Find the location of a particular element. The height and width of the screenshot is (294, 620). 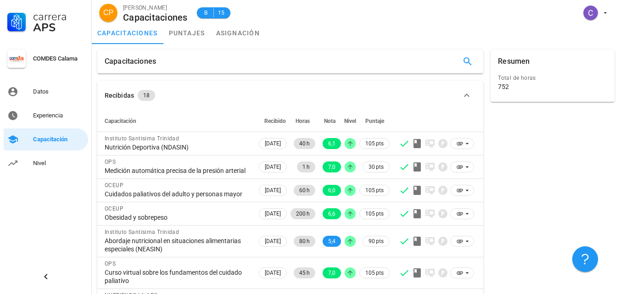

span: 5,4 is located at coordinates (332, 242).